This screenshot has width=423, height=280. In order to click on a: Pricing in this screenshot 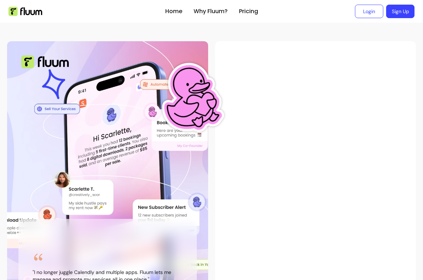, I will do `click(249, 11)`.